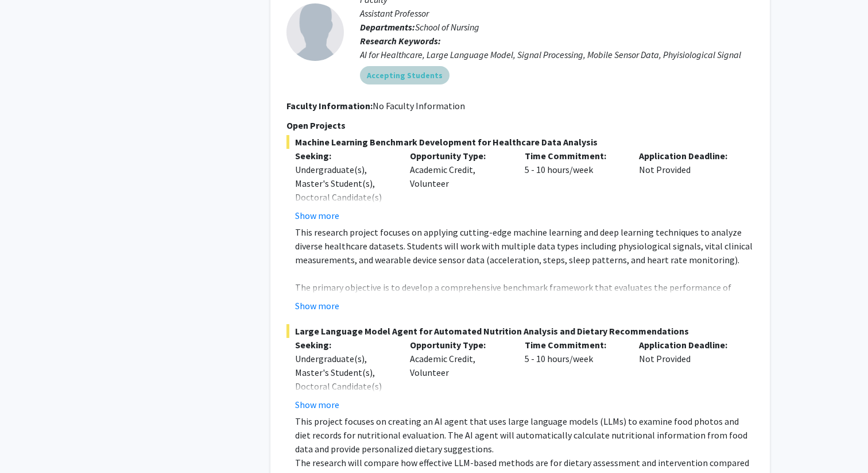 This screenshot has height=473, width=868. Describe the element at coordinates (447, 27) in the screenshot. I see `span: School of Nursing` at that location.